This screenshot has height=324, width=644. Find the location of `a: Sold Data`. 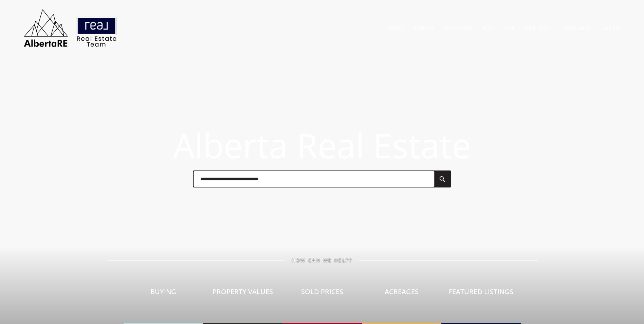

a: Sold Data is located at coordinates (458, 28).